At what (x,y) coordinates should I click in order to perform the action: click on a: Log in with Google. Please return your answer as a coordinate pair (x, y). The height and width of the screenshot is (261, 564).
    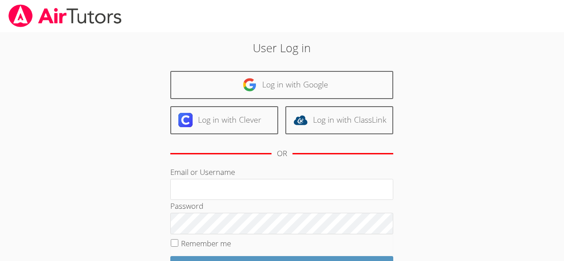
    Looking at the image, I should click on (282, 85).